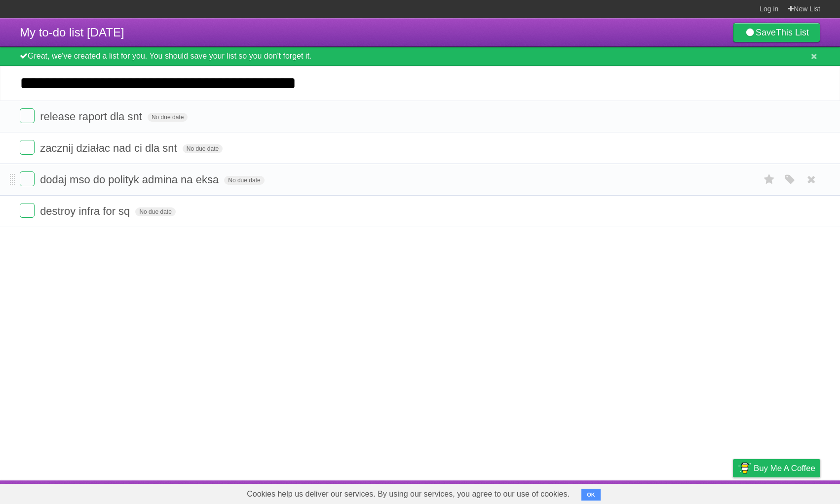  Describe the element at coordinates (784, 469) in the screenshot. I see `span: Buy me a coffee` at that location.